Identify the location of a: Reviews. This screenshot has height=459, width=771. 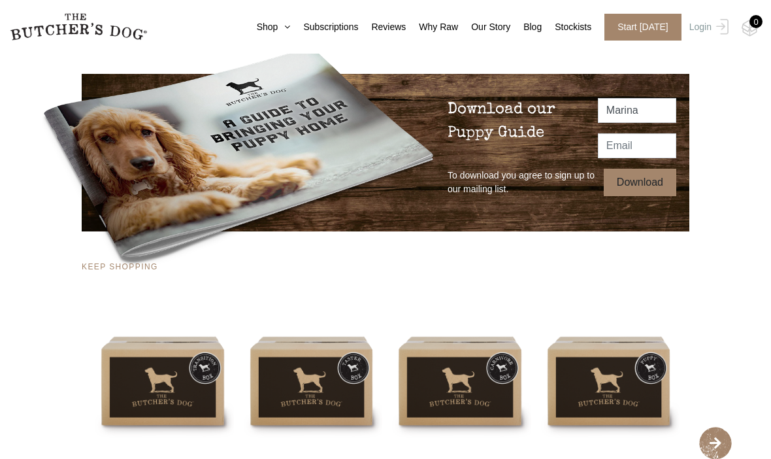
(382, 27).